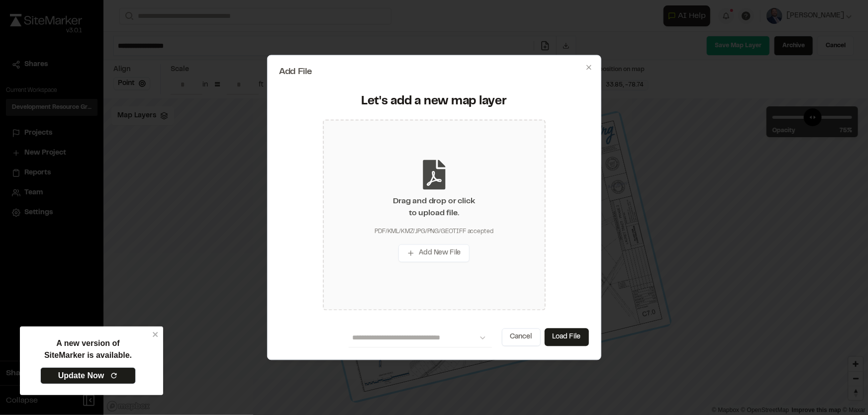  What do you see at coordinates (434, 208) in the screenshot?
I see `div: Drag and drop or click to upload file.` at bounding box center [434, 208].